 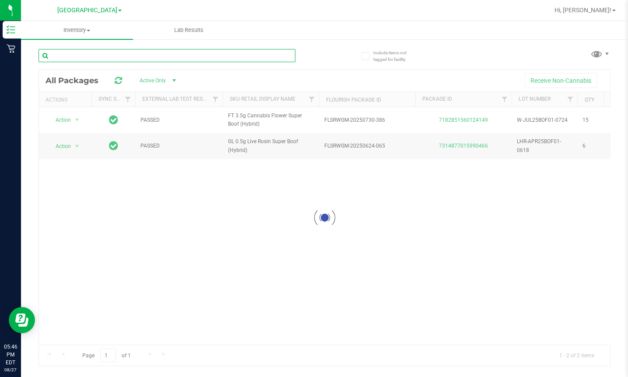 I want to click on p: 05:46 PM EDT, so click(x=11, y=354).